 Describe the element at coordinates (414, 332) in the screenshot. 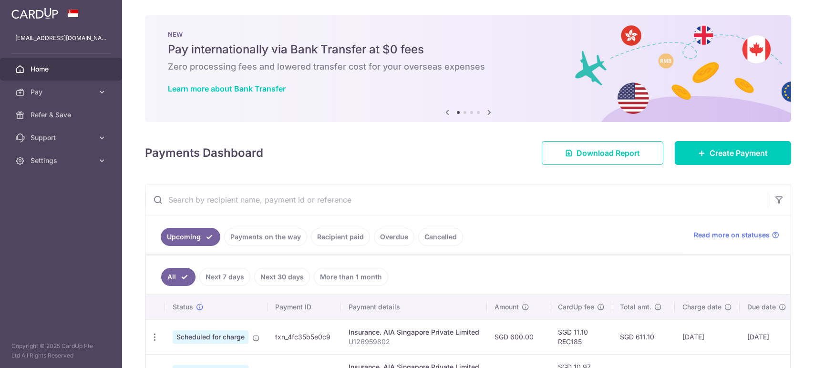

I see `div: Insurance. AIA Singapore Private Limited` at that location.